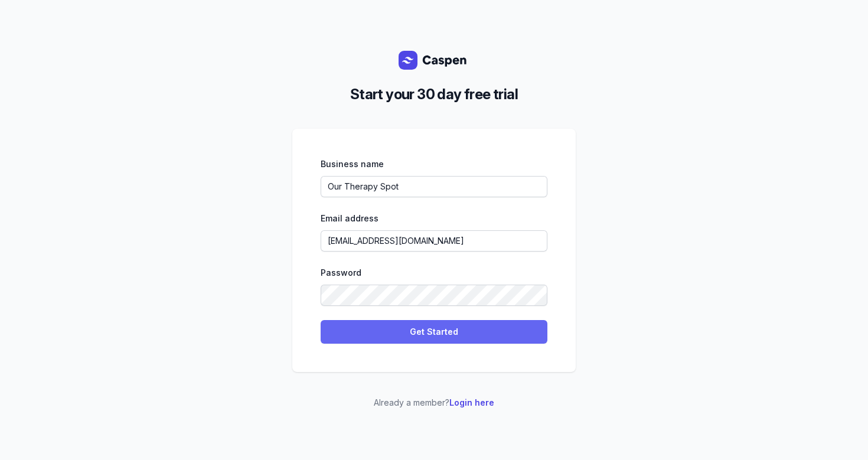  I want to click on h2: Start your 30 day free trial, so click(434, 95).